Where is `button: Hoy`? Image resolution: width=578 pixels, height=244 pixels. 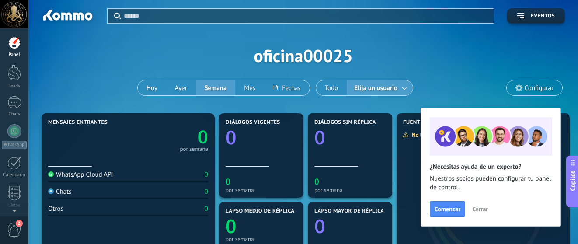 button: Hoy is located at coordinates (152, 88).